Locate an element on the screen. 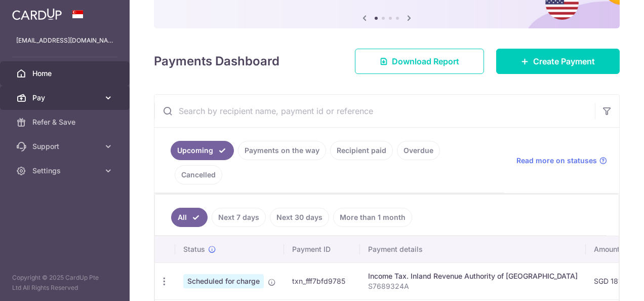 This screenshot has height=301, width=644. p: S7689324A is located at coordinates (473, 287).